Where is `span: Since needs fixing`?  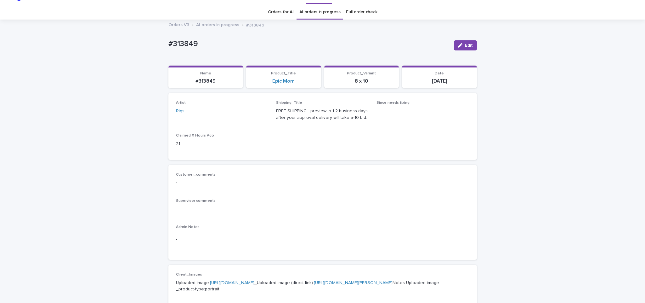 span: Since needs fixing is located at coordinates (393, 103).